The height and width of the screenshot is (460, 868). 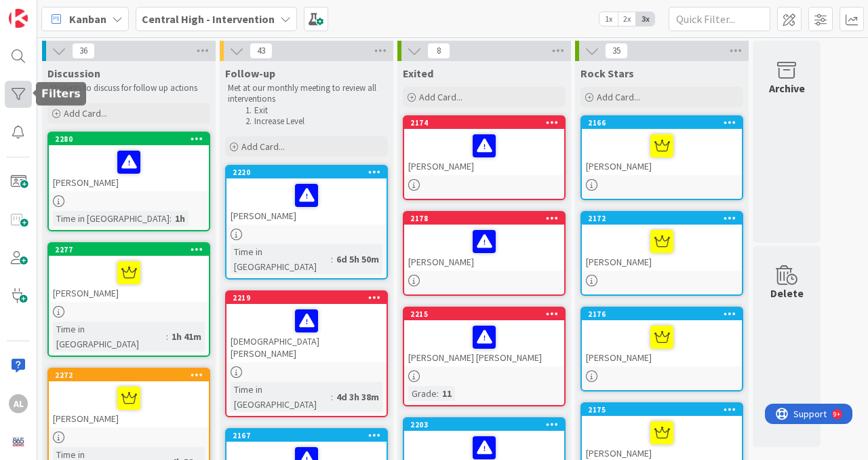 I want to click on div: 4d 3h 38m, so click(x=358, y=397).